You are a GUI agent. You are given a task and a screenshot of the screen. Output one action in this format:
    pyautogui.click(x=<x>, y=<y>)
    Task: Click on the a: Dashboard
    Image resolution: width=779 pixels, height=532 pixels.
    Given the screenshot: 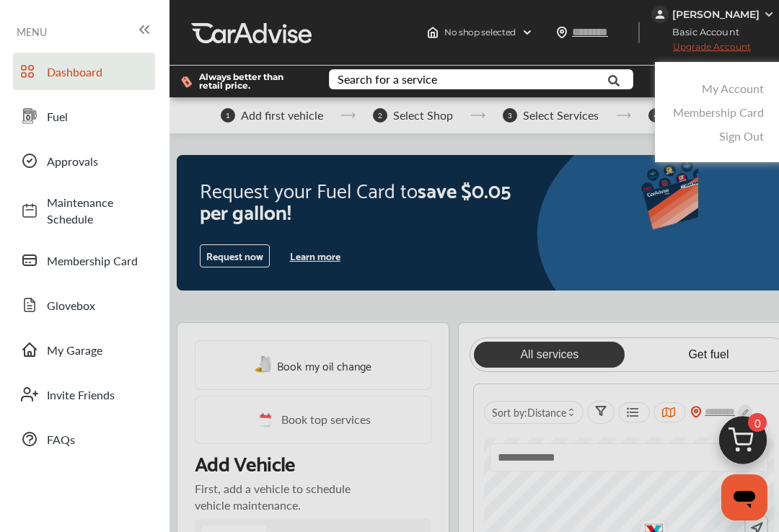 What is the action you would take?
    pyautogui.click(x=83, y=72)
    